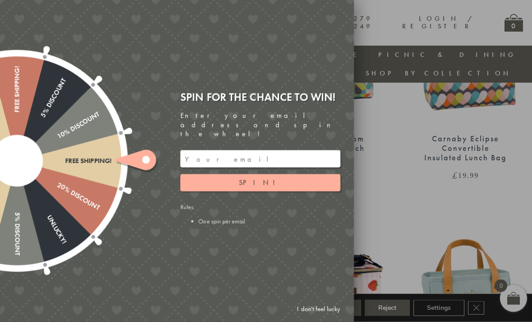 This screenshot has height=322, width=532. I want to click on div: Rules:, so click(260, 214).